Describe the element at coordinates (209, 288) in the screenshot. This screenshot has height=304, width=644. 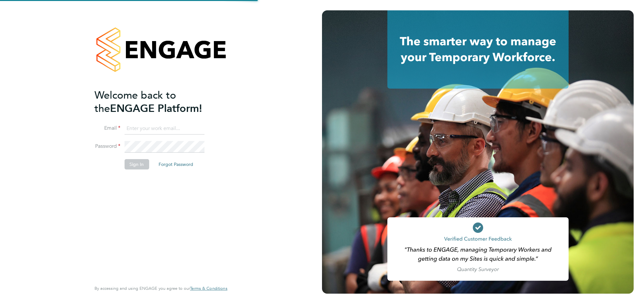
I see `a: Terms & Conditions` at that location.